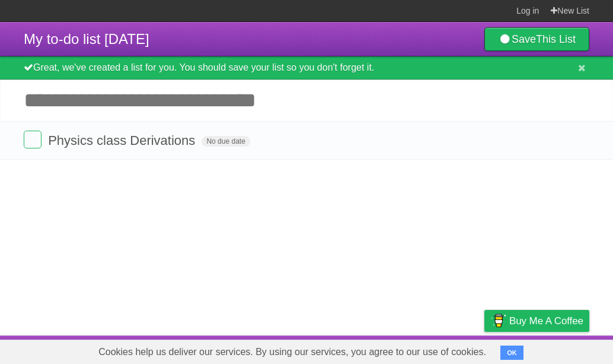  What do you see at coordinates (498, 321) in the screenshot?
I see `img: Buy me a coffee` at bounding box center [498, 321].